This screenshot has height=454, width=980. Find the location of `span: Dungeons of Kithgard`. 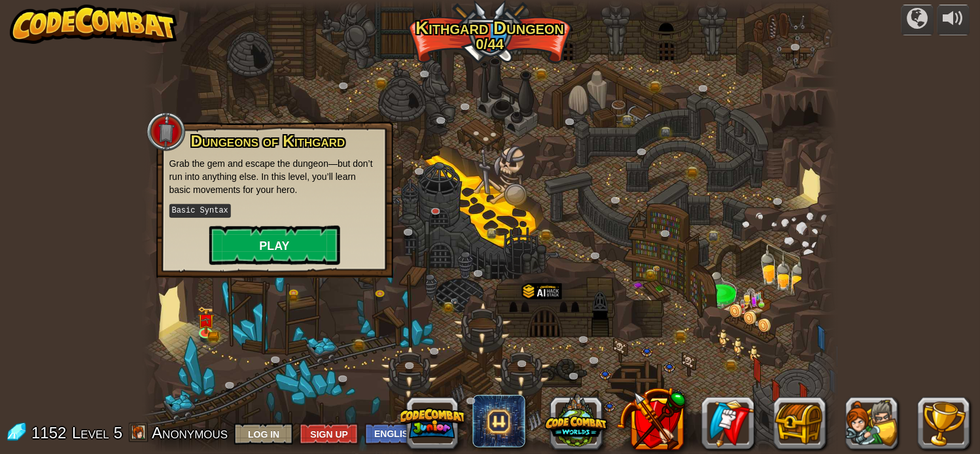

span: Dungeons of Kithgard is located at coordinates (268, 141).